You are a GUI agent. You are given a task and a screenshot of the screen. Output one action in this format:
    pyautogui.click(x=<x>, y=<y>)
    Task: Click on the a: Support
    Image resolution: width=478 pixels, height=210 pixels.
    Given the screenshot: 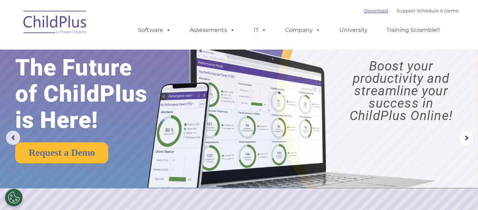 What is the action you would take?
    pyautogui.click(x=406, y=11)
    